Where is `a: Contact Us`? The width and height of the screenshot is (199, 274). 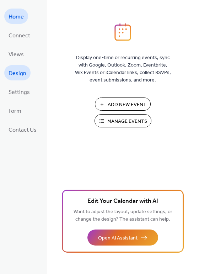 a: Contact Us is located at coordinates (22, 129).